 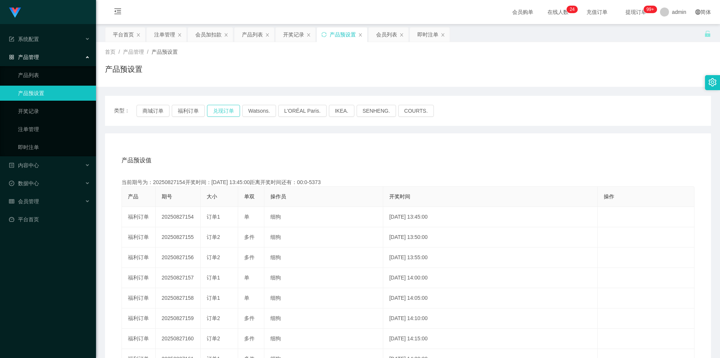 What do you see at coordinates (178, 338) in the screenshot?
I see `td: 20250827160` at bounding box center [178, 338].